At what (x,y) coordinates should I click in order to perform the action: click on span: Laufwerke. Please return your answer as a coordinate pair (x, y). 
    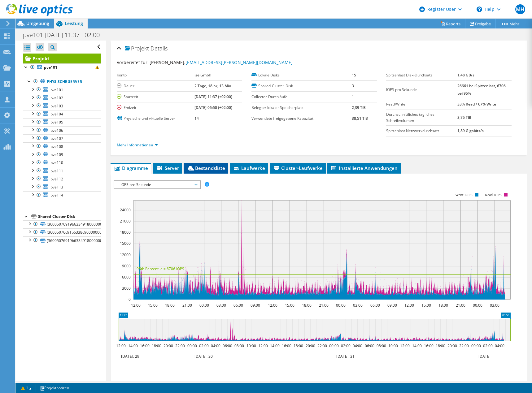
    Looking at the image, I should click on (249, 168).